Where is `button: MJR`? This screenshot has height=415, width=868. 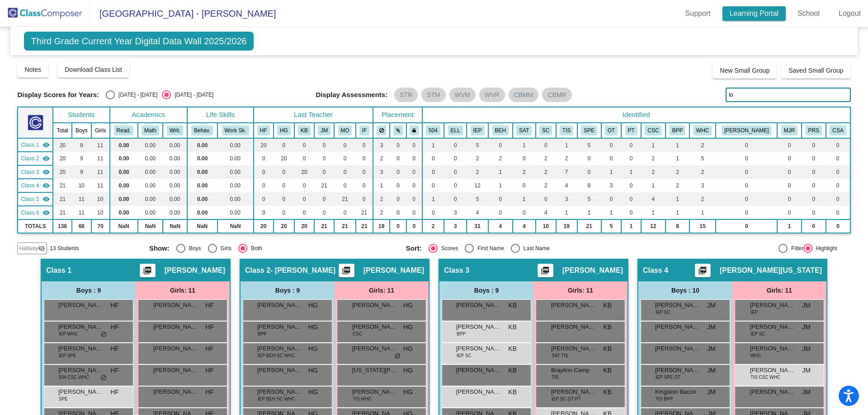
button: MJR is located at coordinates (789, 131).